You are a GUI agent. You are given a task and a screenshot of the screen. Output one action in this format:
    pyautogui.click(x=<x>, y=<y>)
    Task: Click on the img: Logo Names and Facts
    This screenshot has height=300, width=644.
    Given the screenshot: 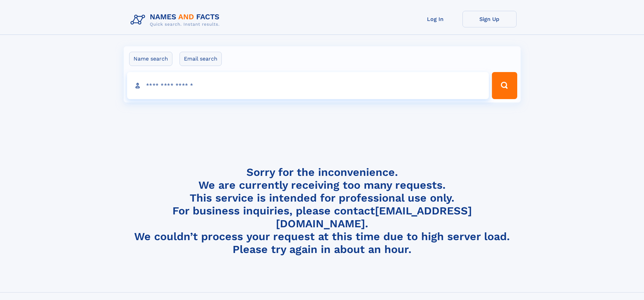 What is the action you would take?
    pyautogui.click(x=176, y=20)
    